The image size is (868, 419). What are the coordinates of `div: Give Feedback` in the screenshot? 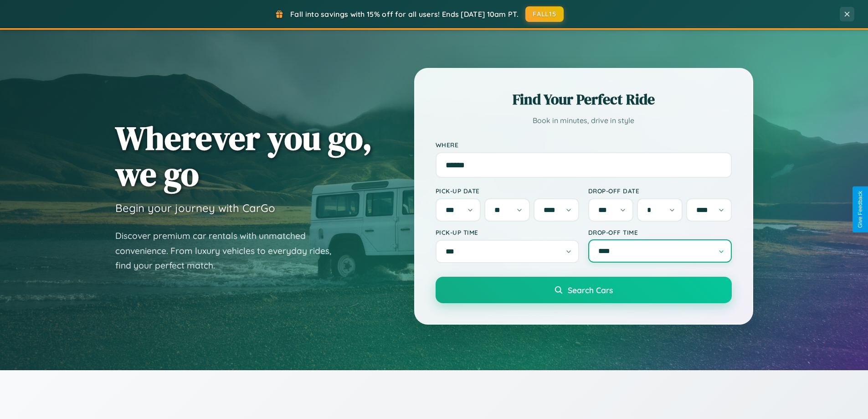 It's located at (860, 209).